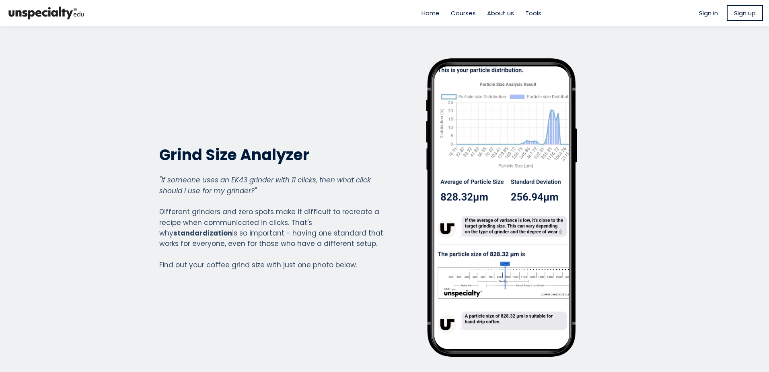  I want to click on span: About us, so click(500, 13).